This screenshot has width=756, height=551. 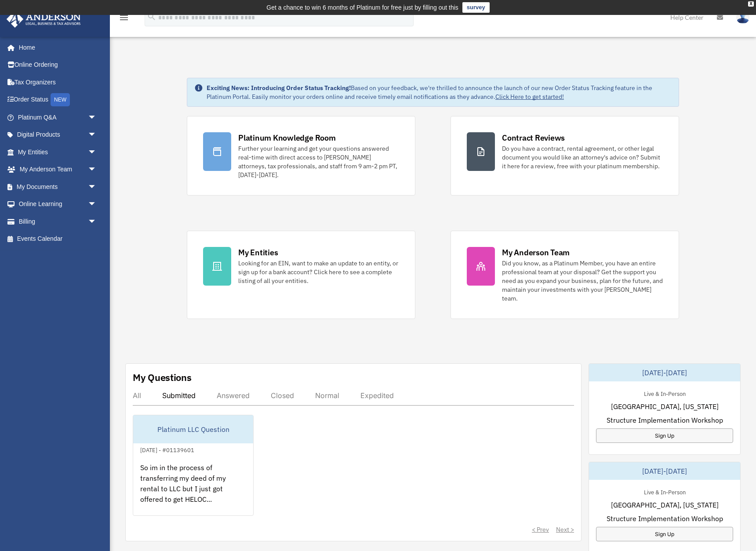 I want to click on div: Platinum Knowledge Room, so click(x=287, y=137).